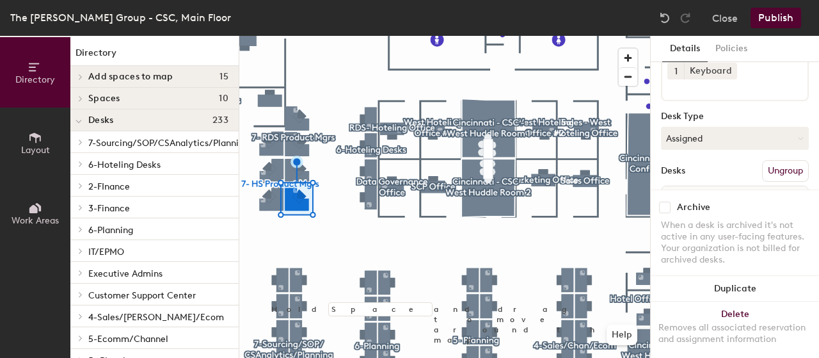 This screenshot has width=819, height=358. Describe the element at coordinates (622, 335) in the screenshot. I see `button: Help` at that location.